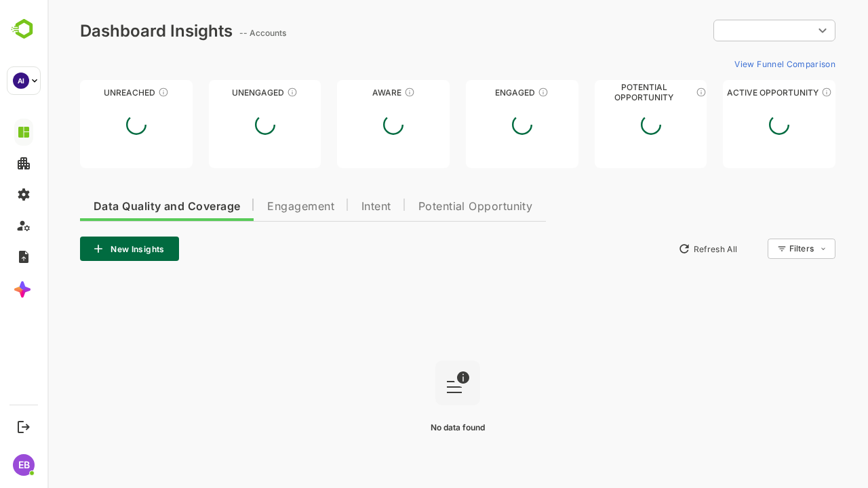  What do you see at coordinates (428, 207) in the screenshot?
I see `span: Potential Opportunity` at bounding box center [428, 207].